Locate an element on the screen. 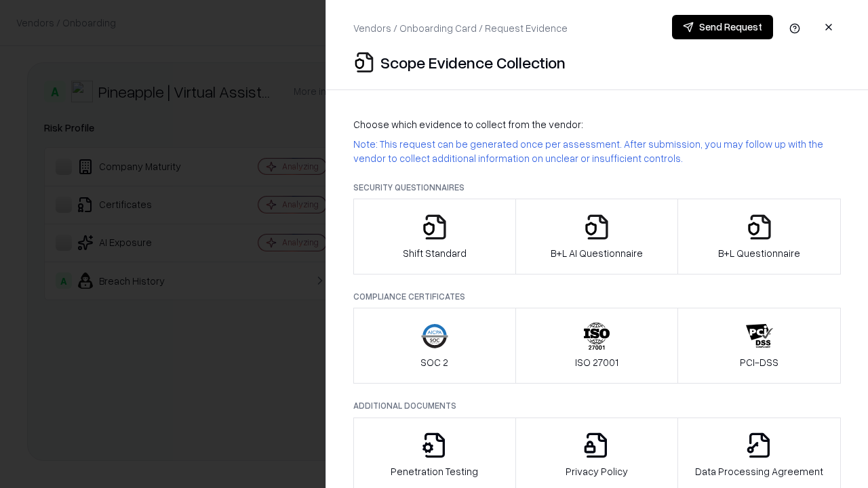  button: PCI-DSS is located at coordinates (758, 345).